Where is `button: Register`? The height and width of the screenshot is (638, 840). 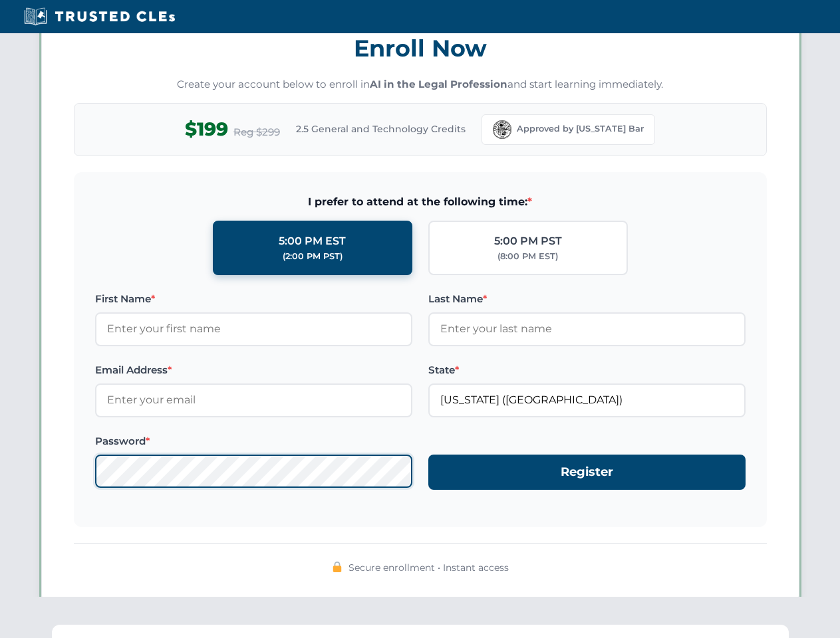 button: Register is located at coordinates (586, 472).